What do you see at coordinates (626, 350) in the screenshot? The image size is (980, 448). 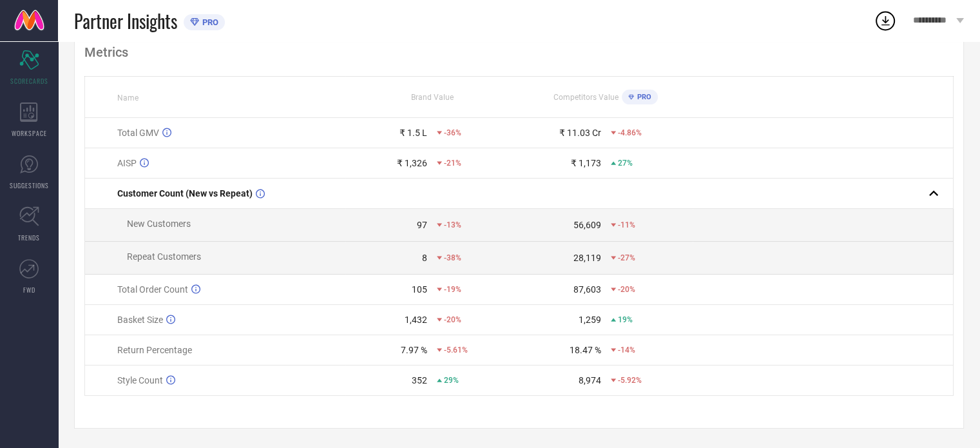 I see `span: -14%` at bounding box center [626, 350].